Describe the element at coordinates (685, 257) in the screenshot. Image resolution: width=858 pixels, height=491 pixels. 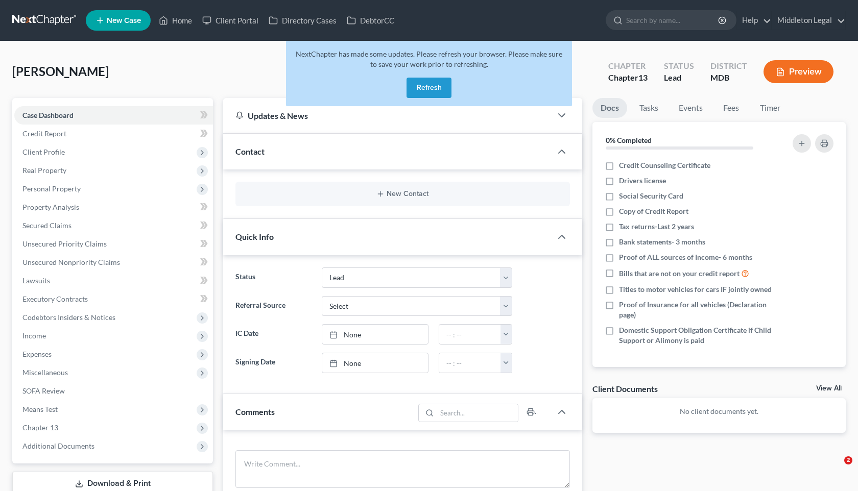
I see `span: Proof of ALL sources of Income- 6 months` at that location.